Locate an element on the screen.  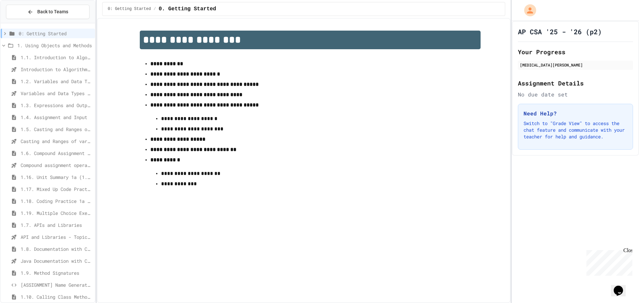
span: Compound assignment operators - Quiz is located at coordinates (56, 165).